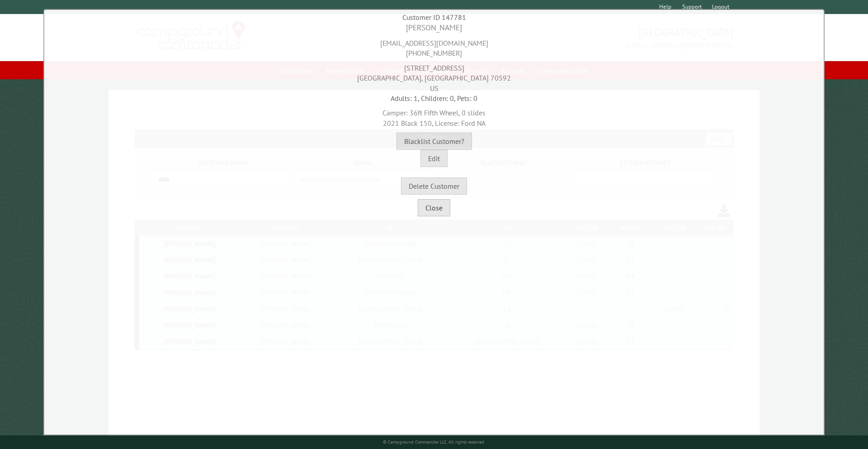 This screenshot has height=449, width=868. What do you see at coordinates (434, 99) in the screenshot?
I see `div: Adults: 1, Children: 0, Pets: 0` at bounding box center [434, 99].